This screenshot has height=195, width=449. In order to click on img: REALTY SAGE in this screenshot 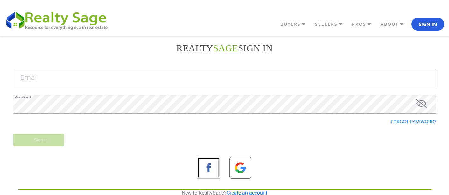, I will do `click(59, 20)`.